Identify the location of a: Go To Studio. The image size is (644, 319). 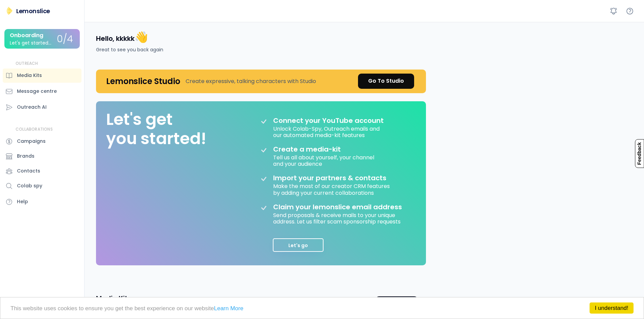
(386, 81).